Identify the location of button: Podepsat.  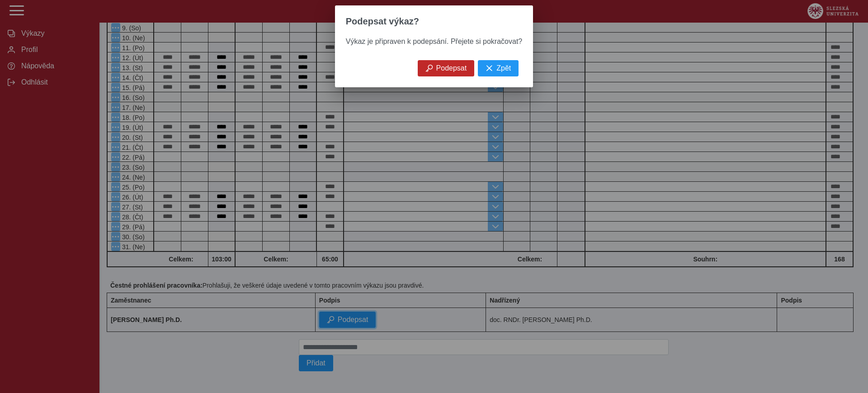
(446, 68).